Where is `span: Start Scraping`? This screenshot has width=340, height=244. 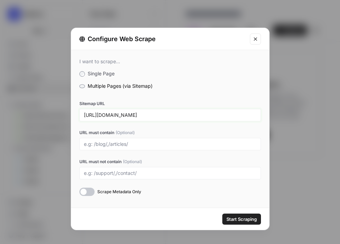 span: Start Scraping is located at coordinates (242, 219).